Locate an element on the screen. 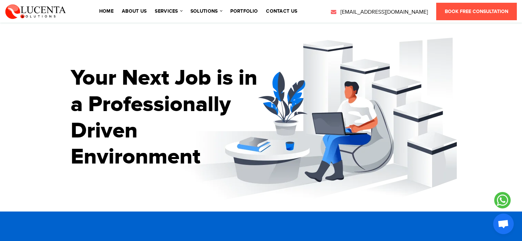 Image resolution: width=522 pixels, height=241 pixels. a: Home is located at coordinates (106, 11).